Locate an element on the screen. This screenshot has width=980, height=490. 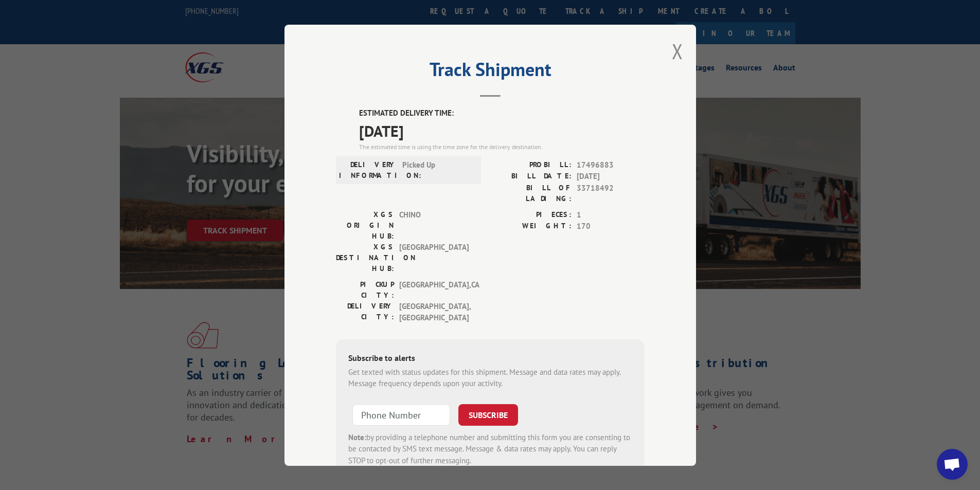
button: SUBSCRIBE is located at coordinates (489, 415).